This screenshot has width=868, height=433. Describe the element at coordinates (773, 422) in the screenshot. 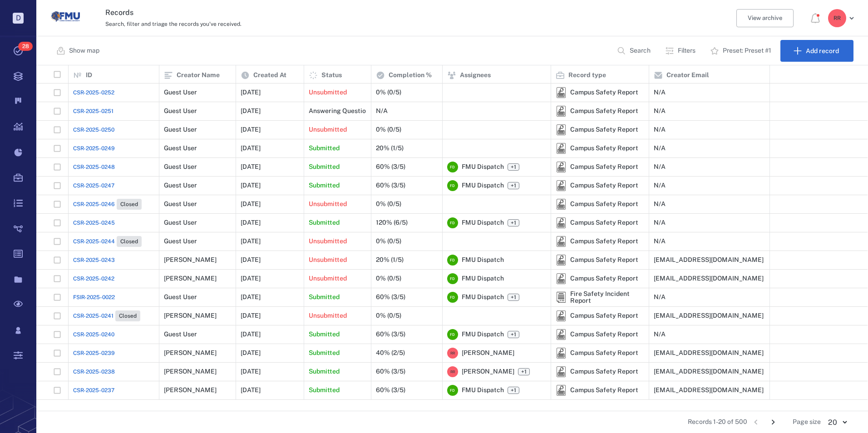

I see `button: Go to next page` at that location.